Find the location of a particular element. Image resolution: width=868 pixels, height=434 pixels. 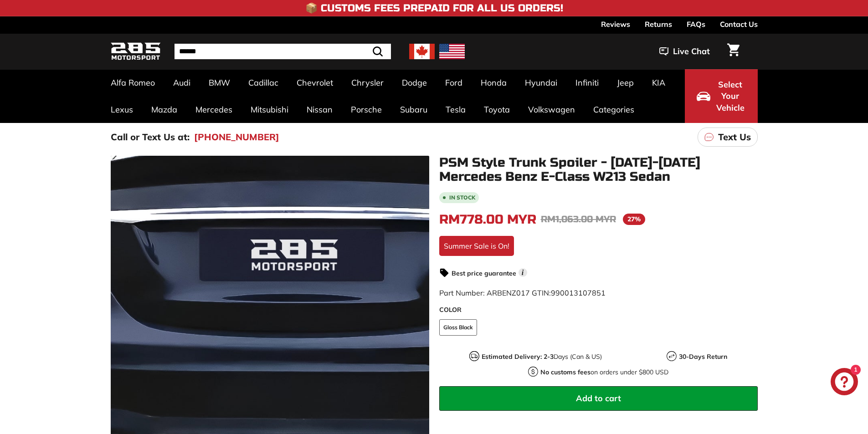

button: Select Your Vehicle is located at coordinates (721, 96).